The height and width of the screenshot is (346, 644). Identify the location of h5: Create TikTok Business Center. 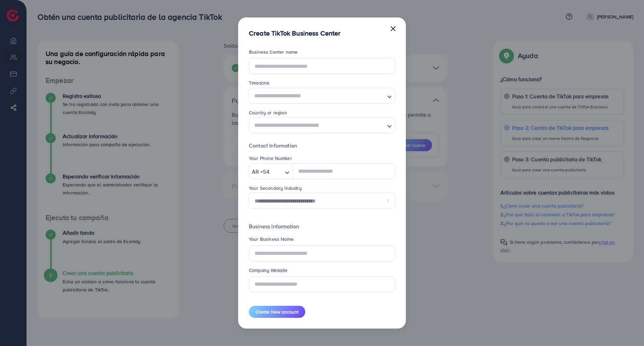
(295, 33).